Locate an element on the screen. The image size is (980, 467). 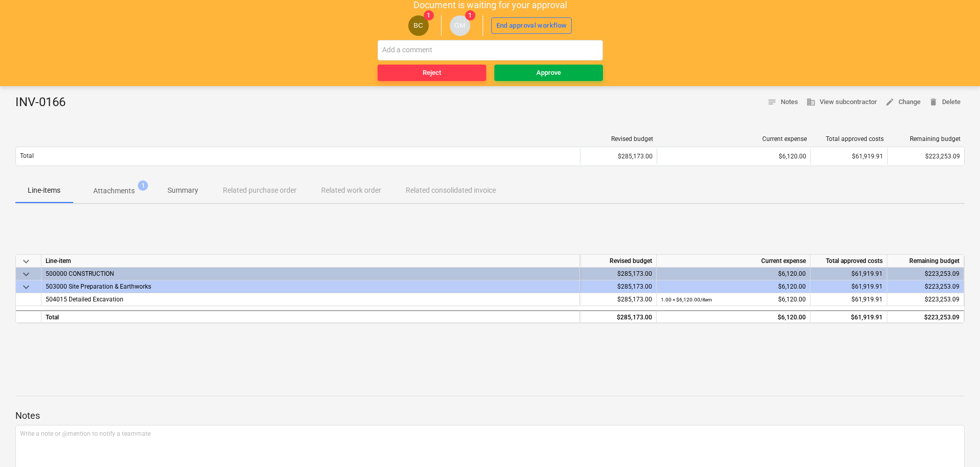
input: Add a comment is located at coordinates (490, 50).